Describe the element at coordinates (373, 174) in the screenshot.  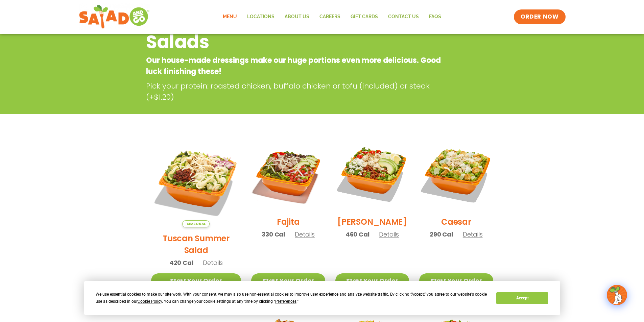
I see `img: Product photo for Cobb Salad` at that location.